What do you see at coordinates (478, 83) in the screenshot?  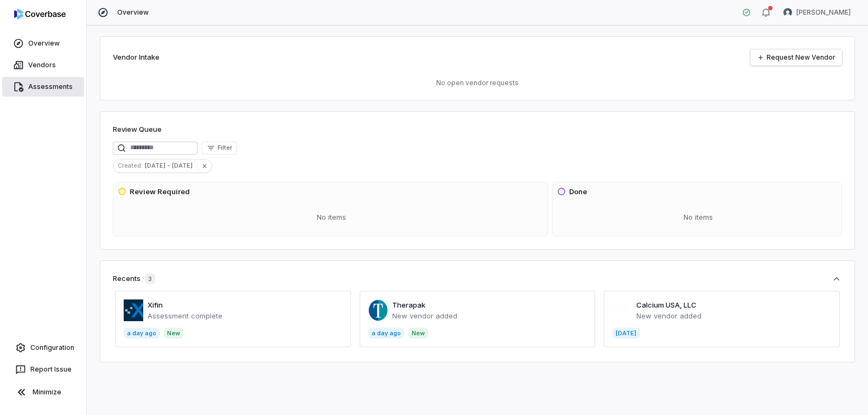 I see `p: No open vendor requests` at bounding box center [478, 83].